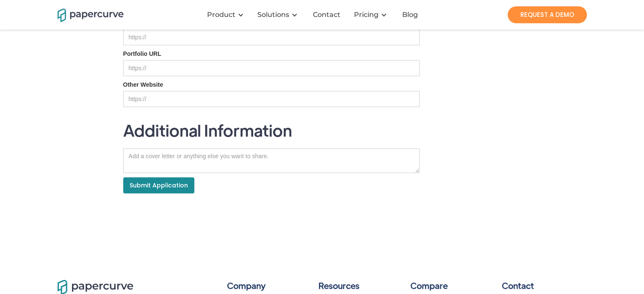 This screenshot has height=294, width=644. What do you see at coordinates (411, 15) in the screenshot?
I see `a: Blog` at bounding box center [411, 15].